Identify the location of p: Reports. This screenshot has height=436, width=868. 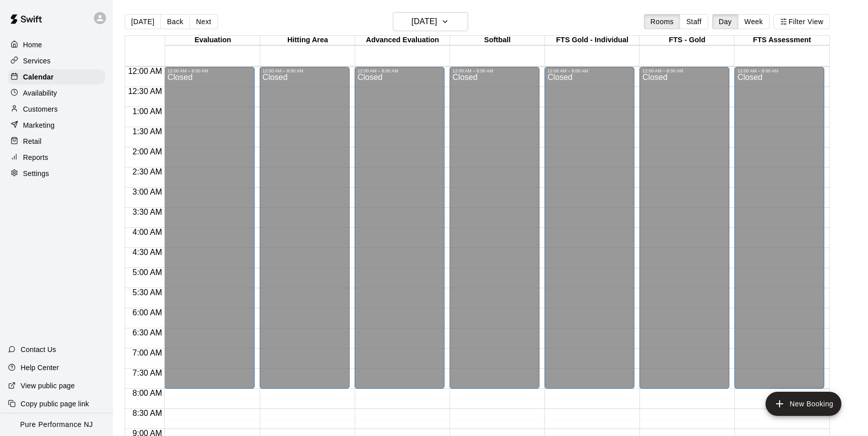
(35, 157).